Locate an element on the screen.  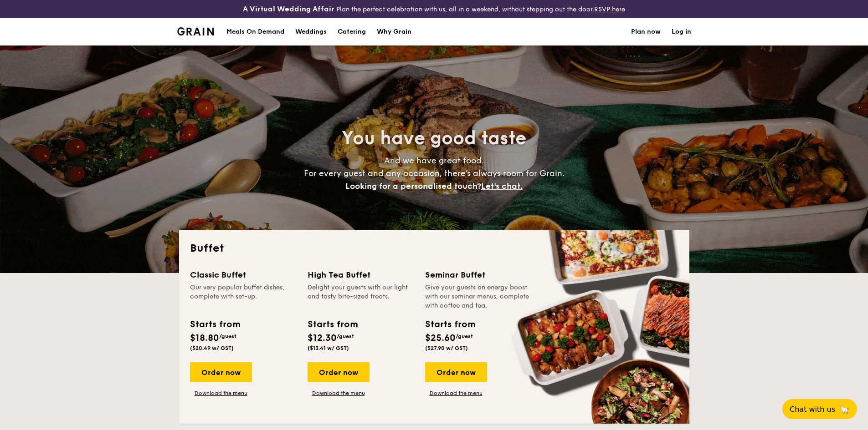
a: Log in is located at coordinates (681, 32).